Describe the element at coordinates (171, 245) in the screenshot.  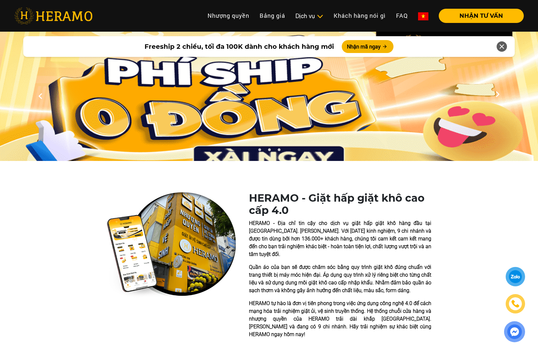
I see `img: heramo-quality-banner` at that location.